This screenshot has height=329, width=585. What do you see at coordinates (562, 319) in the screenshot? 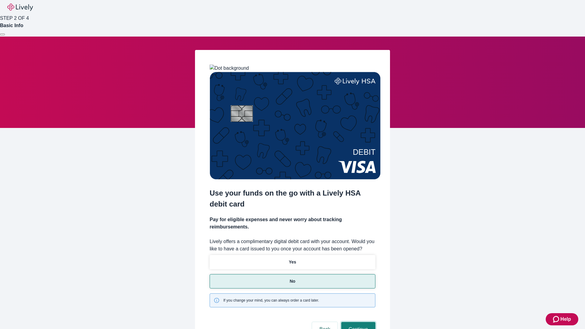
I see `button: Zendesk support iconHelp` at bounding box center [562, 319].